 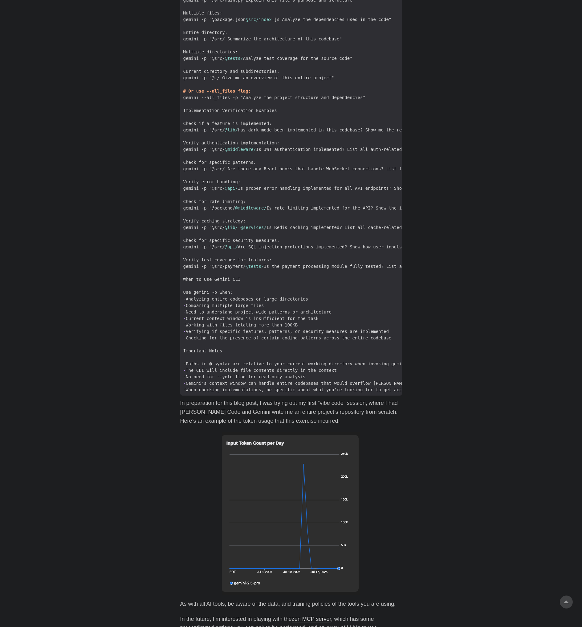 What do you see at coordinates (232, 71) in the screenshot?
I see `span: Current directory and subdirectories:` at bounding box center [232, 71].